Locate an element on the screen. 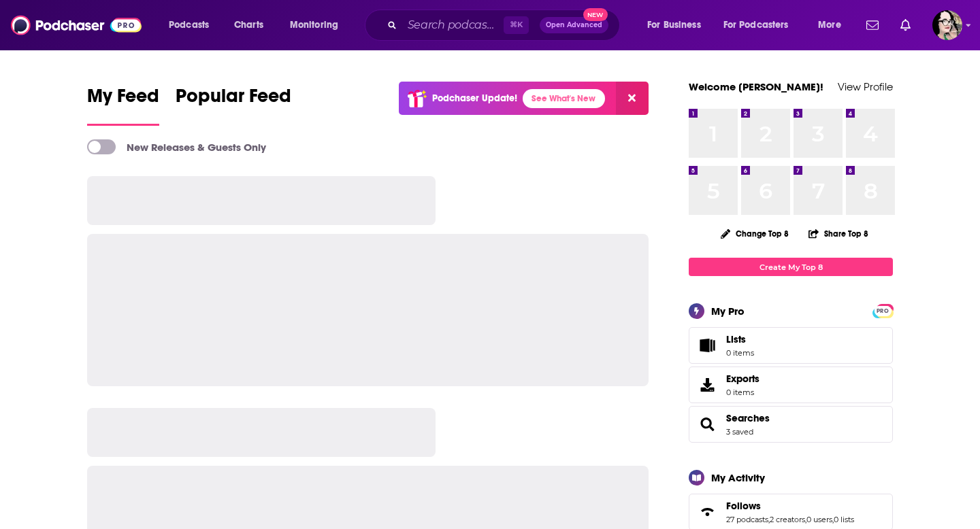  button: Share Top 8 is located at coordinates (839, 233).